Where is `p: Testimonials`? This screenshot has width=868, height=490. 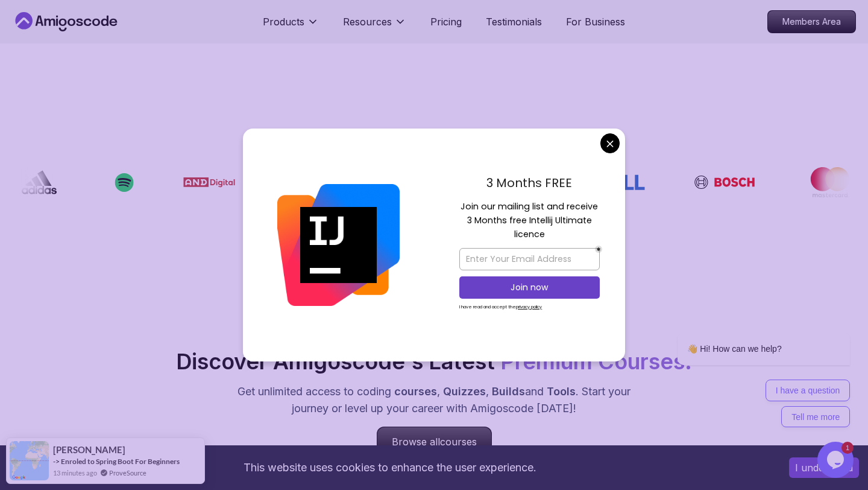
p: Testimonials is located at coordinates (514, 22).